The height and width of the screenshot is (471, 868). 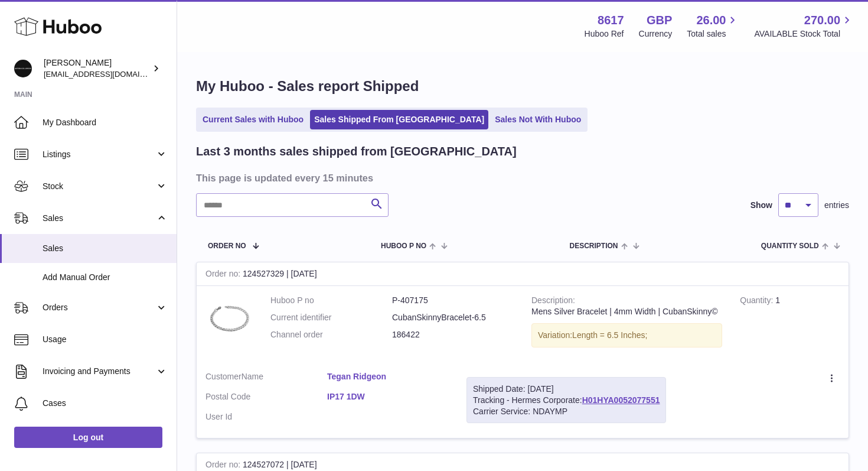 I want to click on strong: GBP, so click(x=660, y=20).